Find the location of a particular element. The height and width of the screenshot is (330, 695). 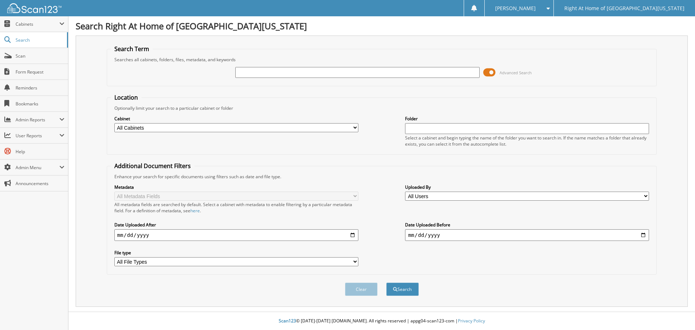

label: File type is located at coordinates (236, 252).